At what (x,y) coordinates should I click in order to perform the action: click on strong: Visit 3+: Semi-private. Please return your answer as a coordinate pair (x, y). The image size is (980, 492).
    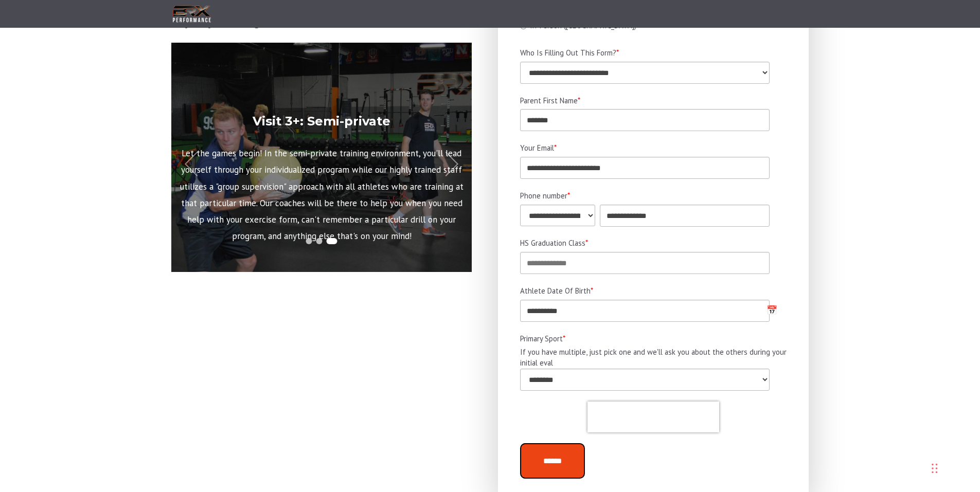
    Looking at the image, I should click on (321, 121).